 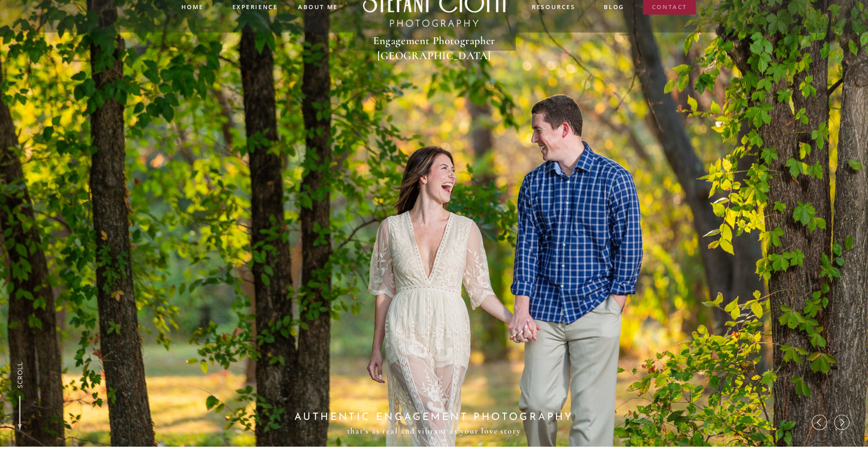 I want to click on a: ABOUT me, so click(x=318, y=6).